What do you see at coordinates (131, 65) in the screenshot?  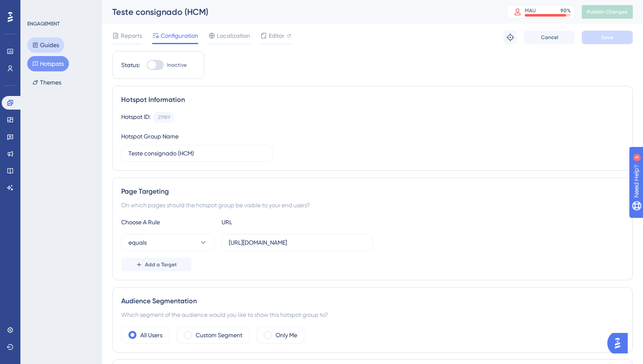 I see `div: Status:` at bounding box center [131, 65].